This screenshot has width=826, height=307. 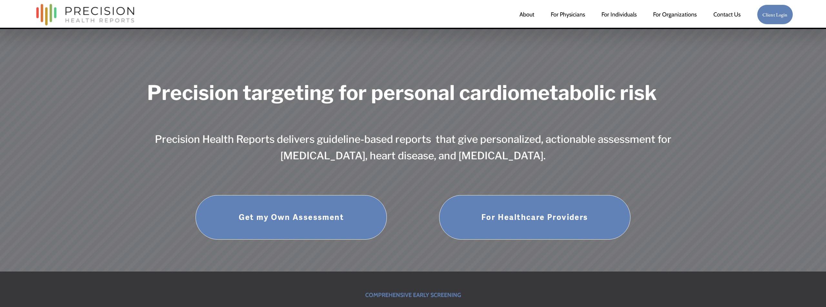 I want to click on a: folder dropdown, so click(x=674, y=15).